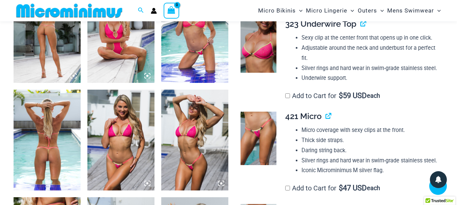  I want to click on span: 323 Underwire Top, so click(321, 24).